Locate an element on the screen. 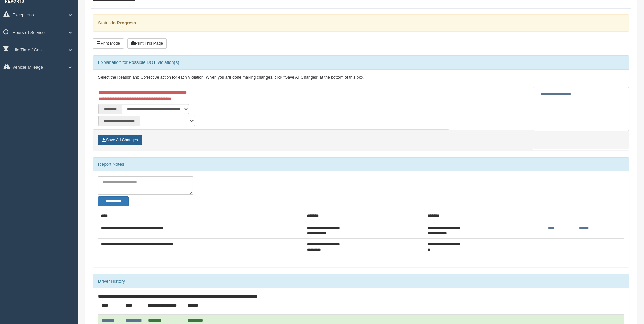  div: Status: is located at coordinates (361, 23).